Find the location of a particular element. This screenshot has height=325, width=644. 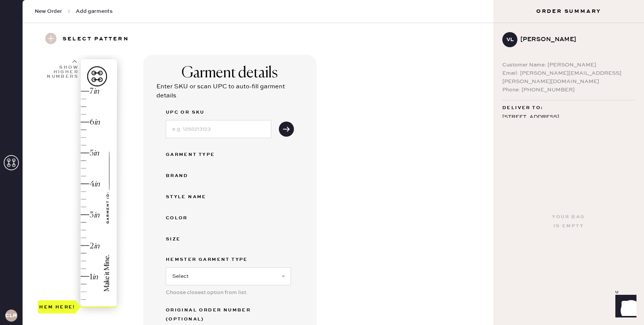

input: e.g. 1292213123 is located at coordinates (219, 129).